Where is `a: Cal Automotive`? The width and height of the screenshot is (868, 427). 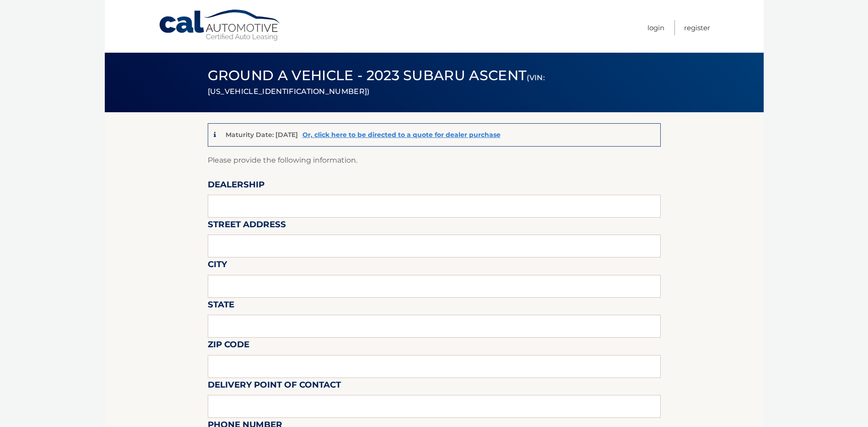 a: Cal Automotive is located at coordinates (220, 25).